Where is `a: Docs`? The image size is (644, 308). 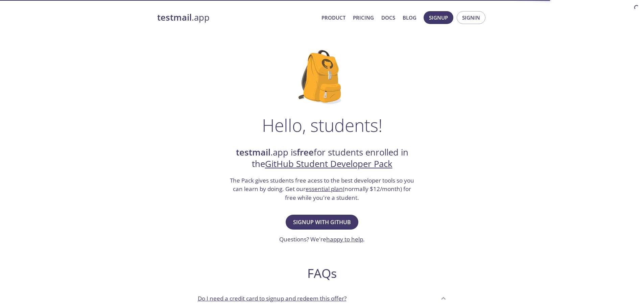 a: Docs is located at coordinates (388, 17).